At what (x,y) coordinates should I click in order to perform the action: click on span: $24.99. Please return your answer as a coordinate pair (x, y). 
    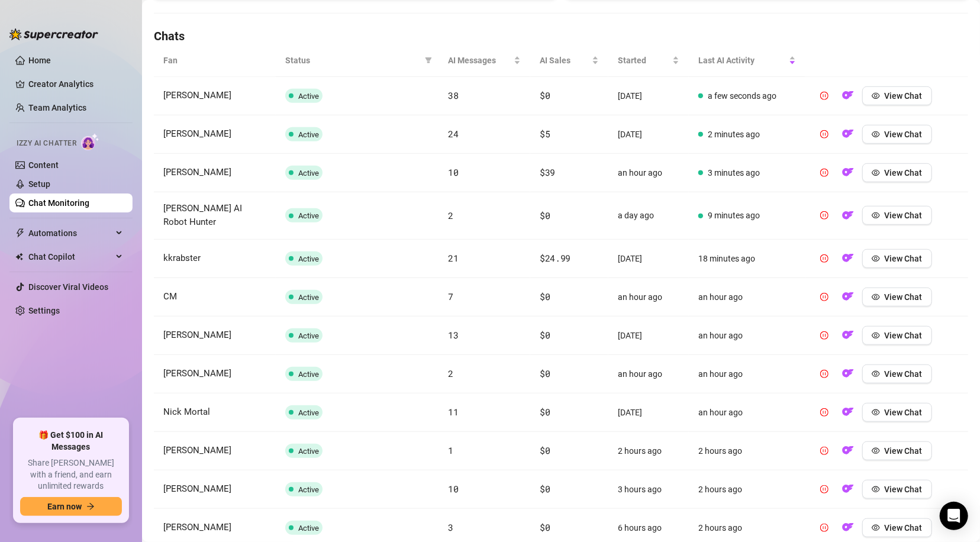
    Looking at the image, I should click on (555, 258).